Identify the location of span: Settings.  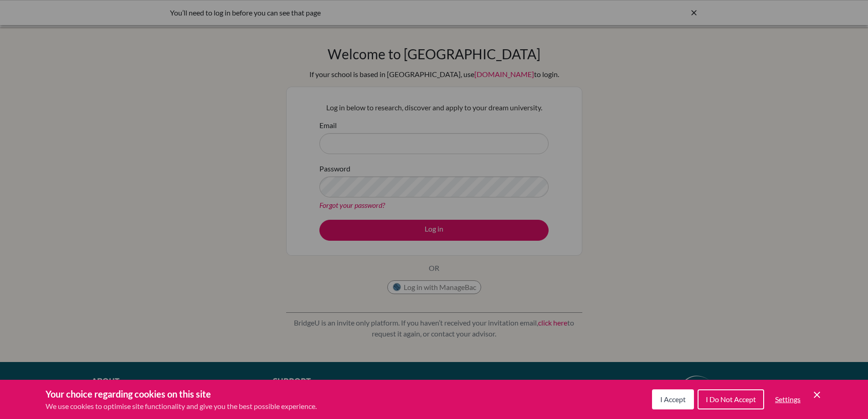
(787, 398).